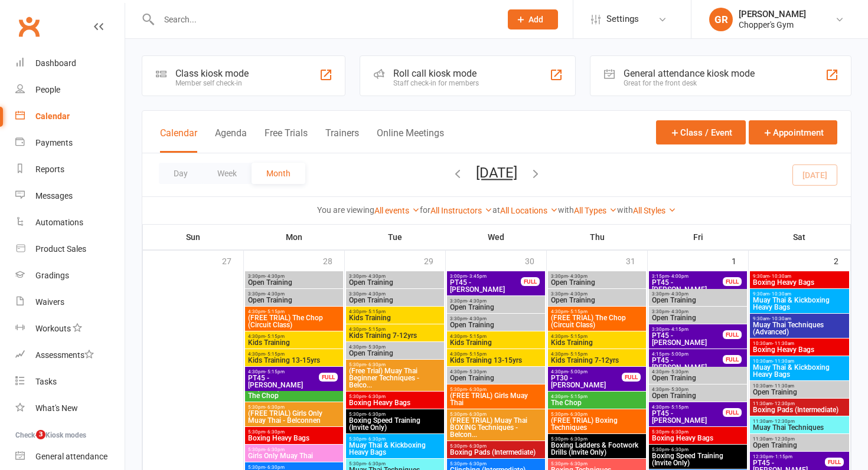  I want to click on span: 12:30pm, so click(789, 457).